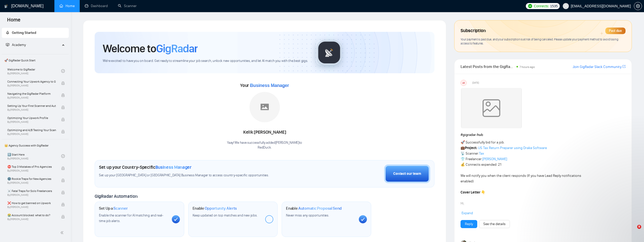 The height and width of the screenshot is (242, 644). I want to click on a: See the details, so click(494, 224).